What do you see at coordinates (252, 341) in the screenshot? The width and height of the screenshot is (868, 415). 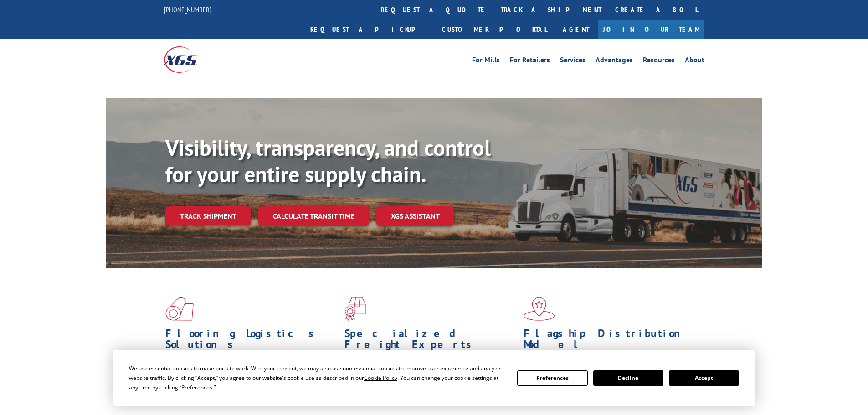 I see `h1: Flooring Logistics Solutions` at bounding box center [252, 341].